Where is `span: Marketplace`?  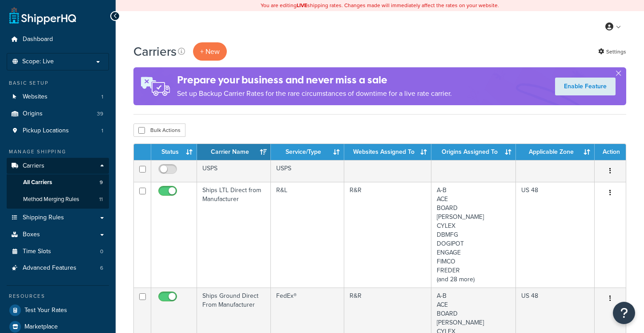 span: Marketplace is located at coordinates (41, 326).